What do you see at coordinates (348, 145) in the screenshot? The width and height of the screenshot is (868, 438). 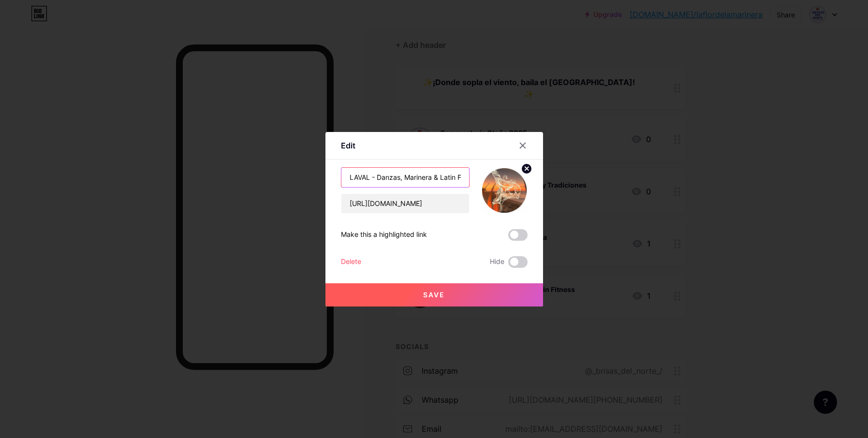 I see `div: Edit` at bounding box center [348, 145].